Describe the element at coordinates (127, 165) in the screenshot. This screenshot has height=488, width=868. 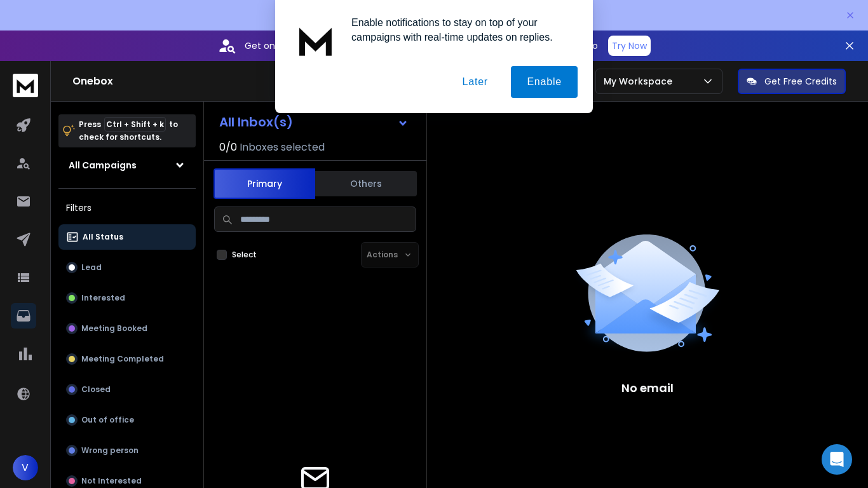
I see `button: All Campaigns` at that location.